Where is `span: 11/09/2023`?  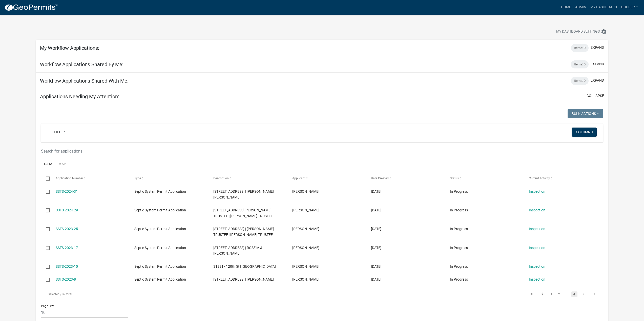 span: 11/09/2023 is located at coordinates (376, 229).